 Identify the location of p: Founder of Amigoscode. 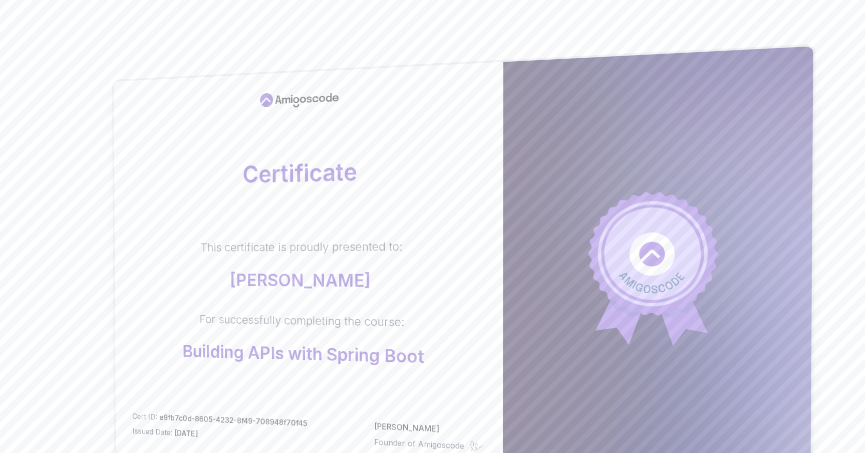
(419, 444).